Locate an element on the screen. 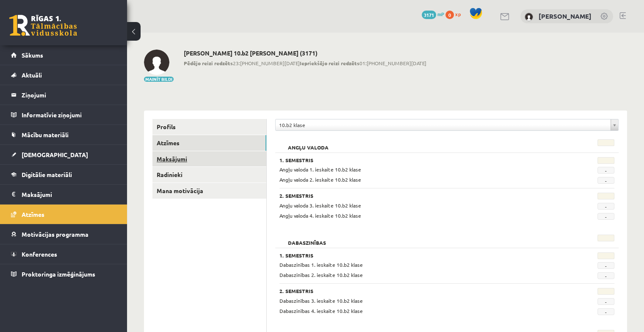 This screenshot has height=332, width=644. a: Aktuāli is located at coordinates (63, 75).